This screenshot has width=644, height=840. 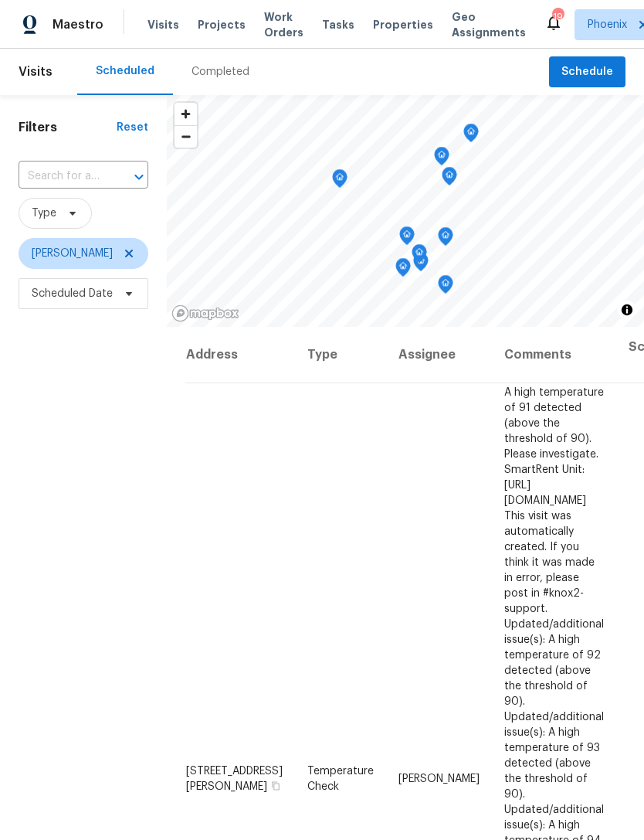 I want to click on span: Temperature Check, so click(x=341, y=778).